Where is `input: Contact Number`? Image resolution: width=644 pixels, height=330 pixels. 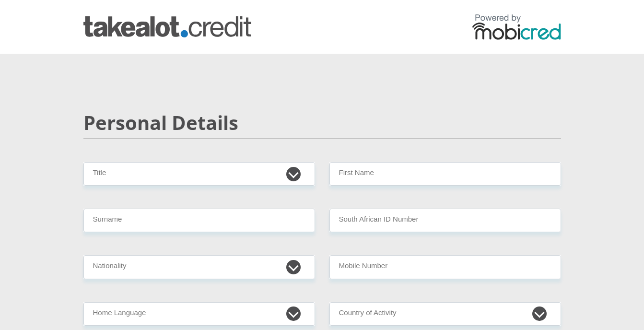 input: Contact Number is located at coordinates (445, 267).